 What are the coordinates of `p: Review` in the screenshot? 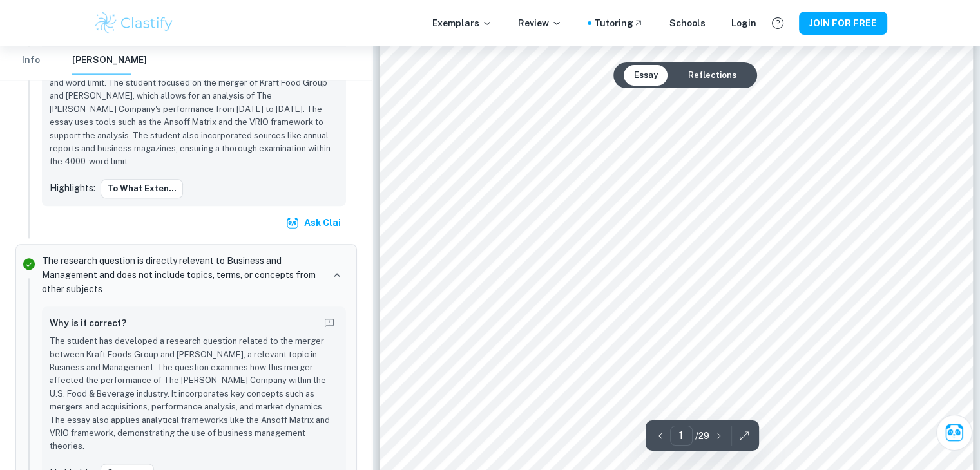 It's located at (540, 23).